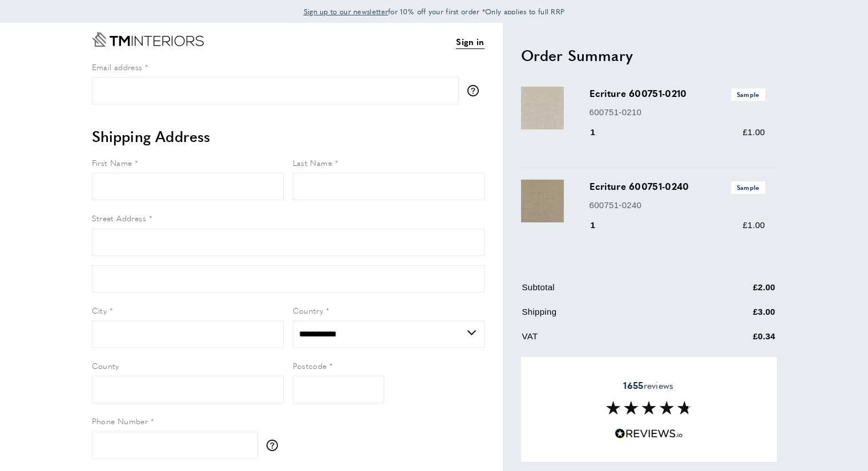 The height and width of the screenshot is (471, 868). Describe the element at coordinates (120, 421) in the screenshot. I see `span: Phone Number` at that location.